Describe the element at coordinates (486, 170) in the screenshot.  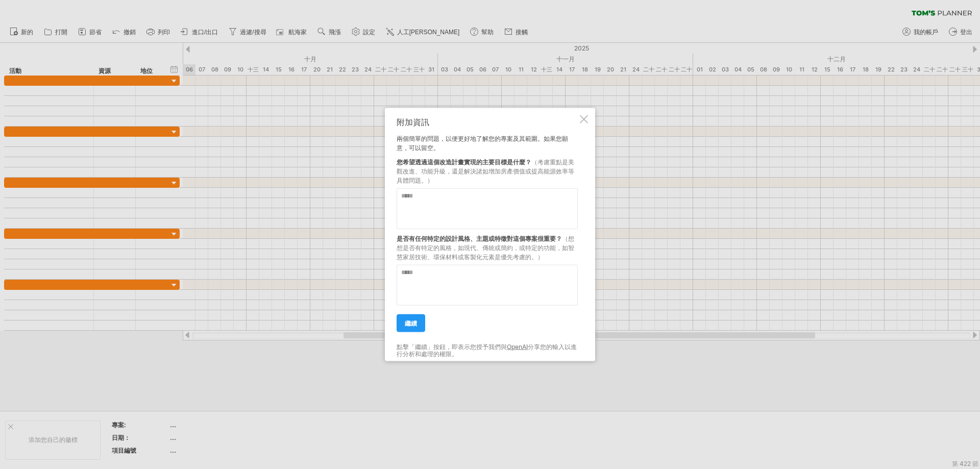
I see `font: （考慮重點是美觀改進、功能升級，還是解決諸如增加房產價值或提高能源效率等具體問題。）` at that location.